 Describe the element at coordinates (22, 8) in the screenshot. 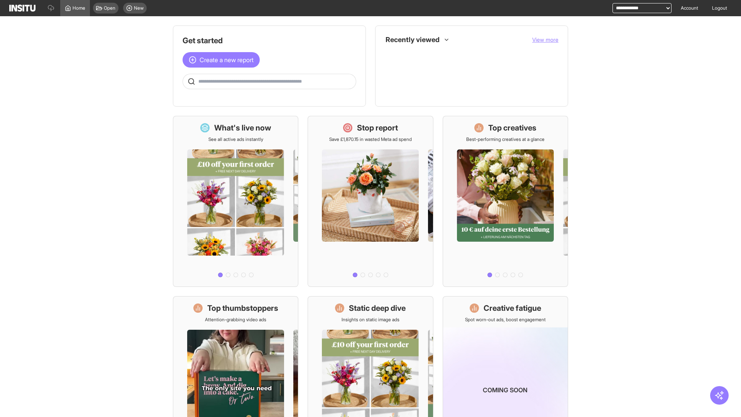

I see `img: Logo` at that location.